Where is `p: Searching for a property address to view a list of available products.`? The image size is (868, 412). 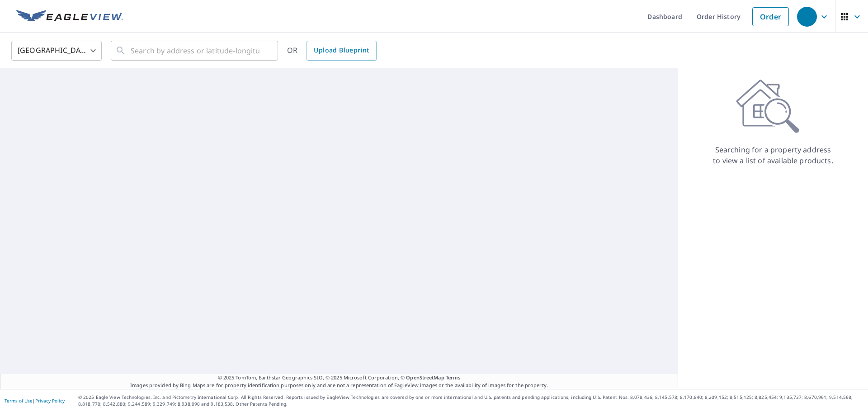 p: Searching for a property address to view a list of available products. is located at coordinates (773, 155).